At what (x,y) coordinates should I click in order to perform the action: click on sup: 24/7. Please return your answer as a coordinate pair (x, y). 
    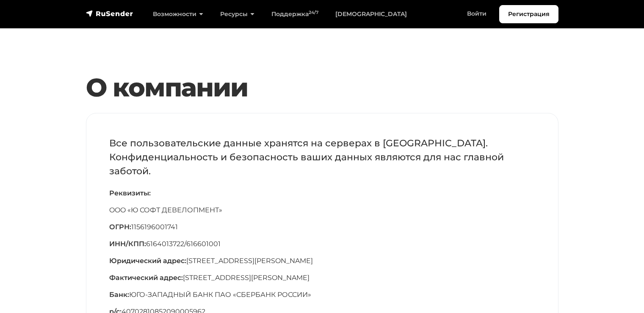
    Looking at the image, I should click on (313, 13).